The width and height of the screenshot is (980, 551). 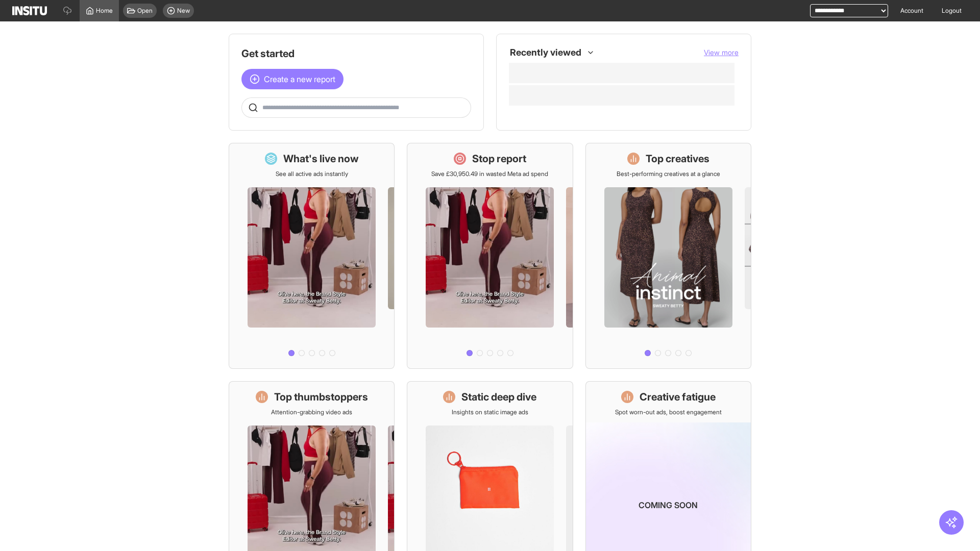 What do you see at coordinates (292, 79) in the screenshot?
I see `button: Create a new report` at bounding box center [292, 79].